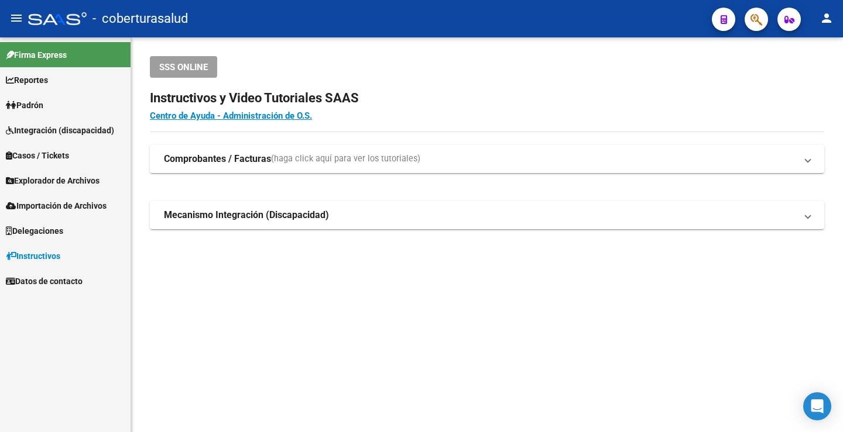  I want to click on span: Padrón, so click(25, 105).